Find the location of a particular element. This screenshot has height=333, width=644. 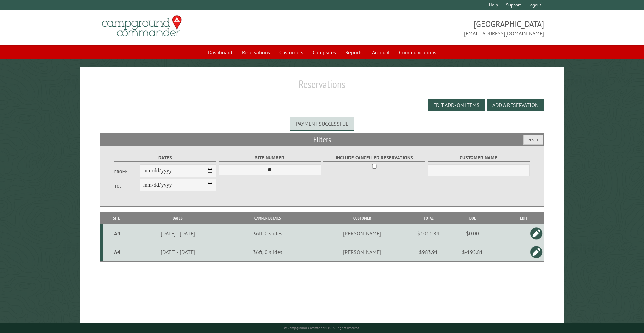

h2: Filters is located at coordinates (322, 140).